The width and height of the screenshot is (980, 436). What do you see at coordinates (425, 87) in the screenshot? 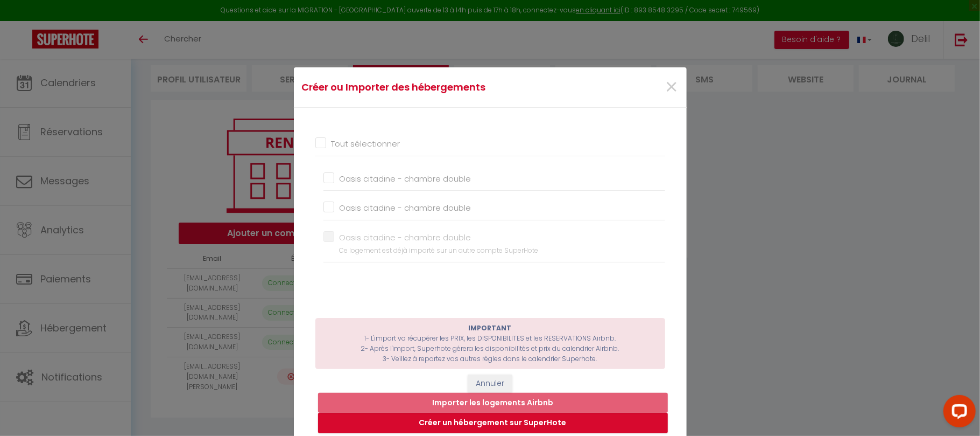
I see `h4: Créer ou Importer des hébergements` at bounding box center [425, 87].